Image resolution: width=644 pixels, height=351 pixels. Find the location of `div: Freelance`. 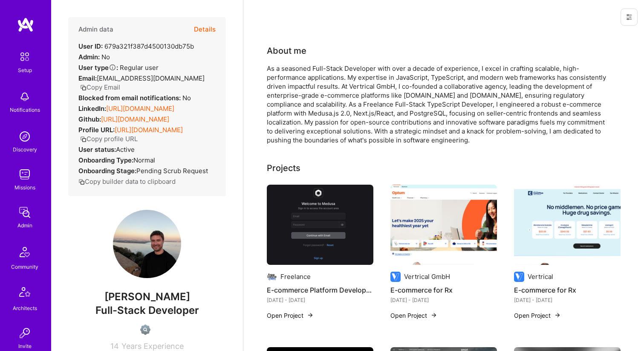

div: Freelance is located at coordinates (295, 276).